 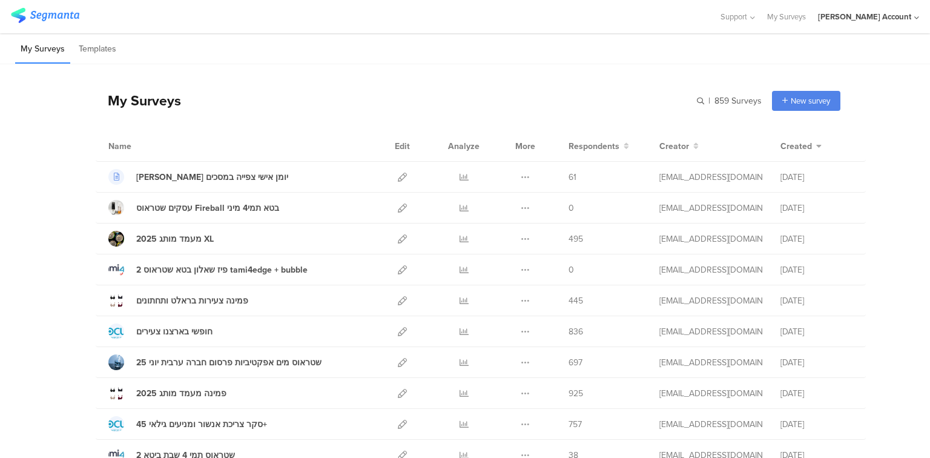 I want to click on li: Templates, so click(x=98, y=49).